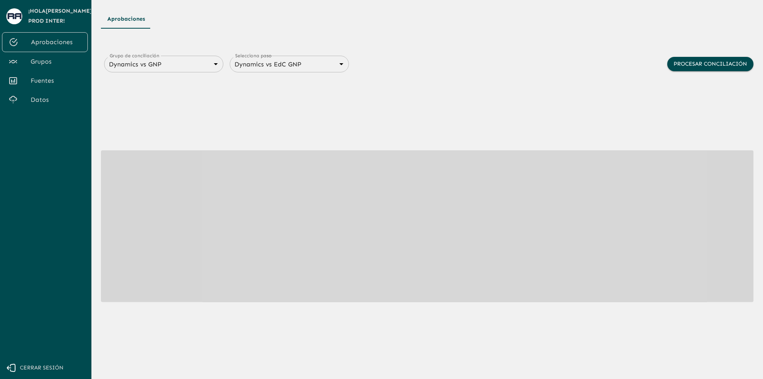  I want to click on span: Grupos, so click(56, 62).